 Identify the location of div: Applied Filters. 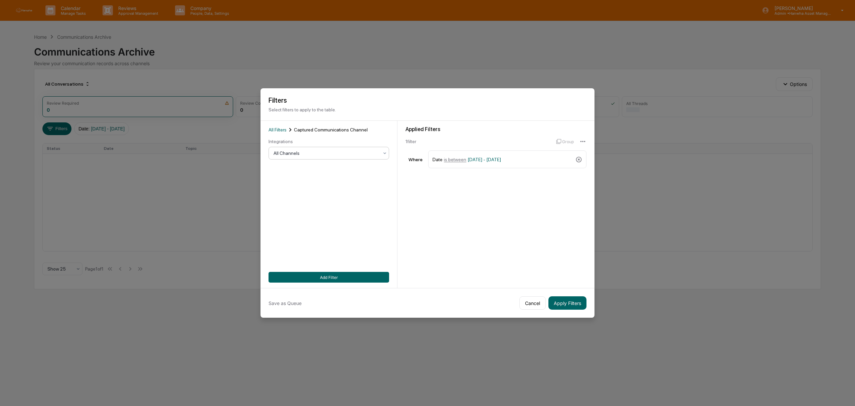
(496, 129).